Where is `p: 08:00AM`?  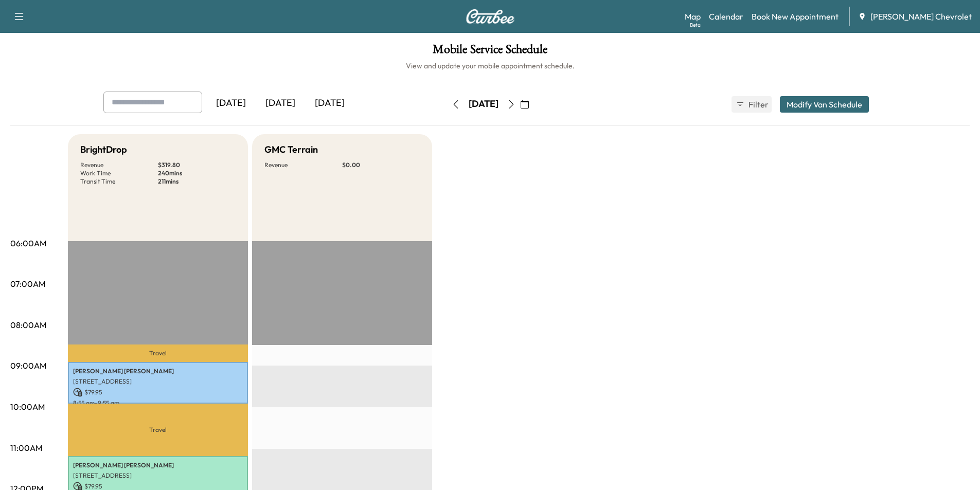 p: 08:00AM is located at coordinates (28, 325).